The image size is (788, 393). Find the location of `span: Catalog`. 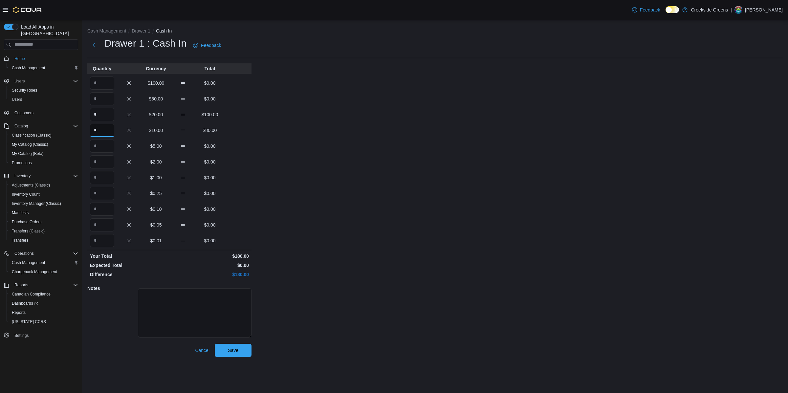

span: Catalog is located at coordinates (45, 126).